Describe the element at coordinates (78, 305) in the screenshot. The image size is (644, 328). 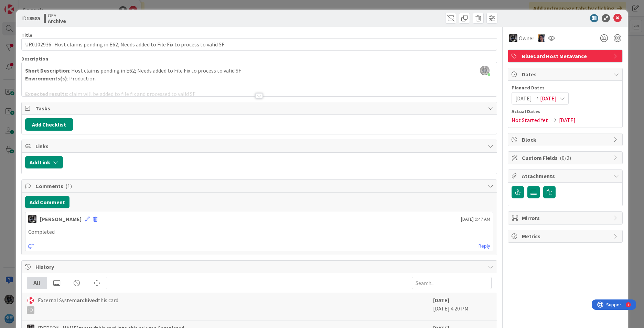
I see `span: External System this card` at that location.